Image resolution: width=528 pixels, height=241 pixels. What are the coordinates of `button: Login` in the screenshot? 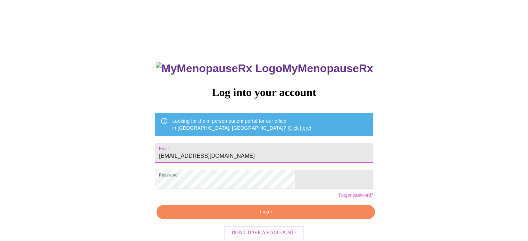 It's located at (266, 212).